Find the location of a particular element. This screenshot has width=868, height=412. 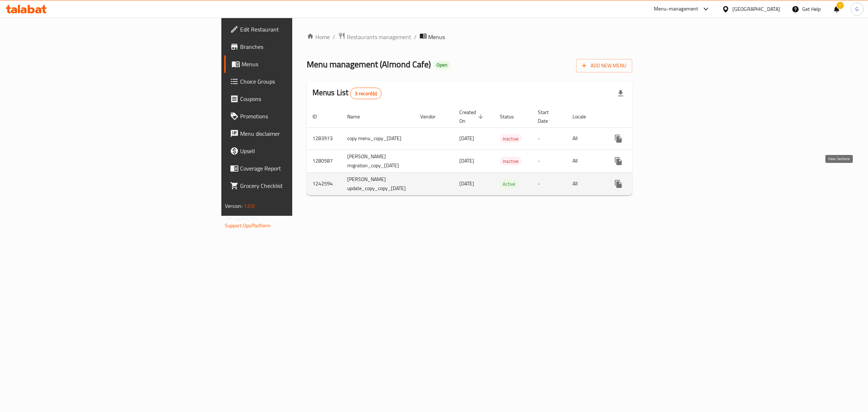

span: Menu management ( Almond Cafe ) is located at coordinates (369, 64).